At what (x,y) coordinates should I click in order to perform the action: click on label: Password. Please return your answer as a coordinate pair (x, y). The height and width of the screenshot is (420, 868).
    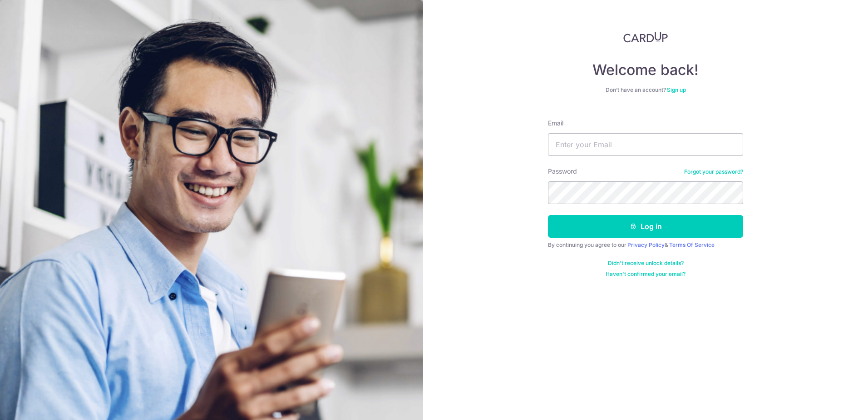
    Looking at the image, I should click on (562, 171).